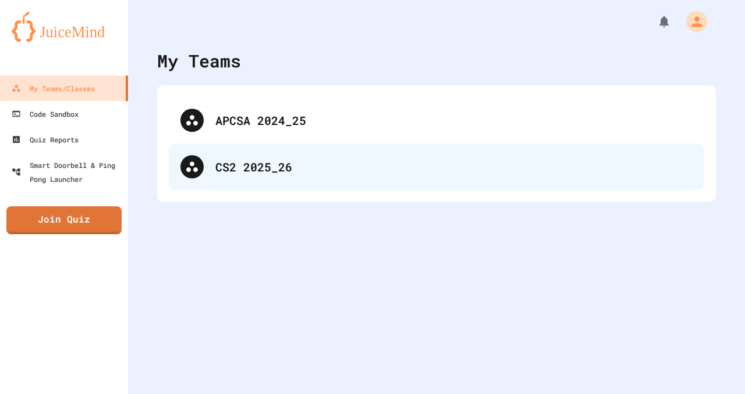  Describe the element at coordinates (53, 88) in the screenshot. I see `div: My Teams/Classes` at that location.